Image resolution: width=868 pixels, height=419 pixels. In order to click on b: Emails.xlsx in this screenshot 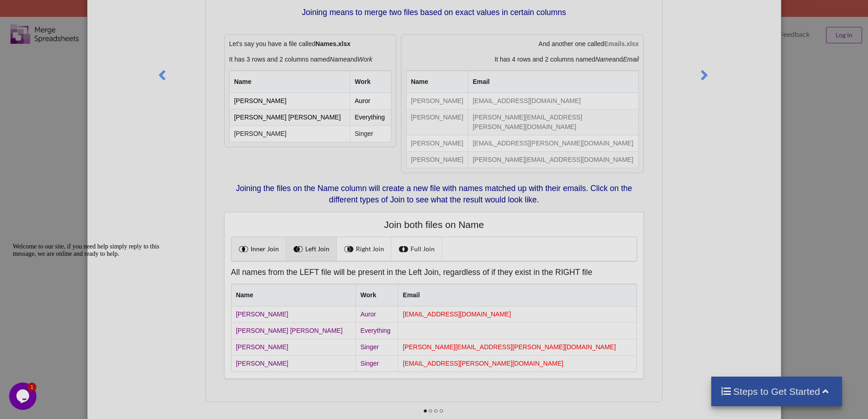, I will do `click(622, 44)`.